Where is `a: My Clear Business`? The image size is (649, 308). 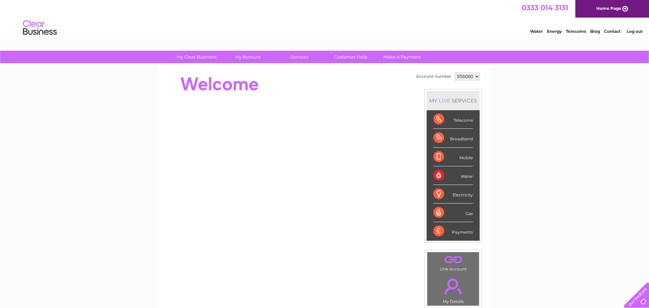
a: My Clear Business is located at coordinates (196, 57).